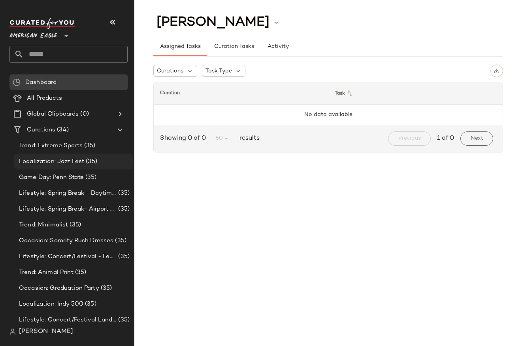 The image size is (522, 346). Describe the element at coordinates (180, 47) in the screenshot. I see `span: Assigned Tasks` at that location.